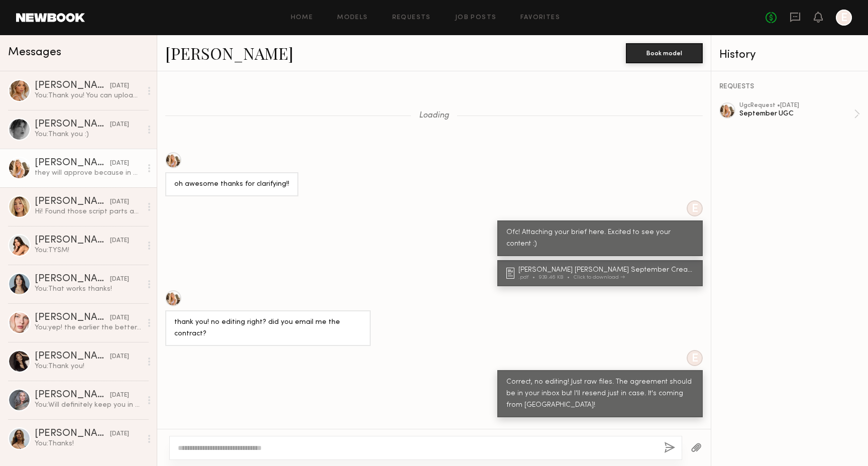 The height and width of the screenshot is (466, 868). Describe the element at coordinates (88, 366) in the screenshot. I see `div: You: Thank you!` at that location.